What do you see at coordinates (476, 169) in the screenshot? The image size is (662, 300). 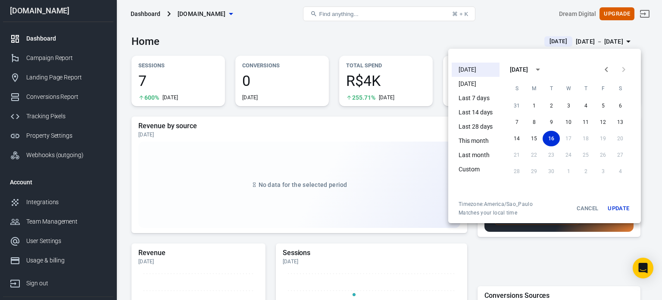 I see `li: Custom` at bounding box center [476, 169].